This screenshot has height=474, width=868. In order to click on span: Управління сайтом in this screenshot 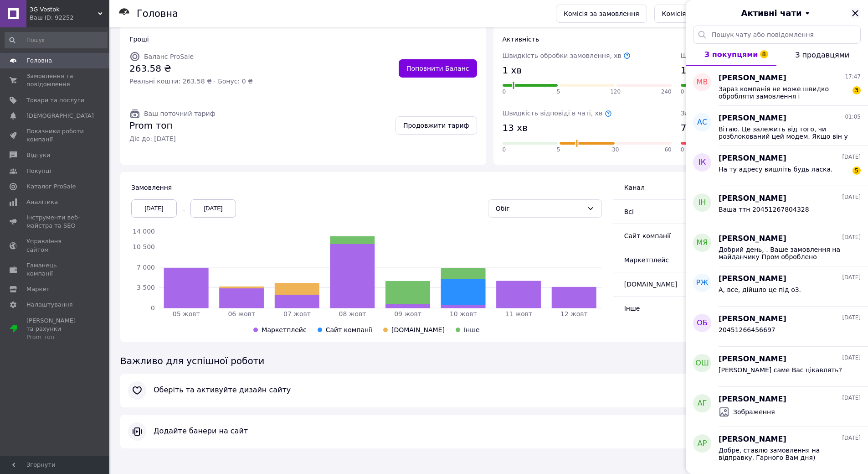, I will do `click(55, 245)`.